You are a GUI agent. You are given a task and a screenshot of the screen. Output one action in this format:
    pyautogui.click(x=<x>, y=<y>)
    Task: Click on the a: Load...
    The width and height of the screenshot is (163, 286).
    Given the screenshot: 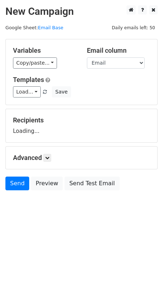 What is the action you would take?
    pyautogui.click(x=27, y=92)
    